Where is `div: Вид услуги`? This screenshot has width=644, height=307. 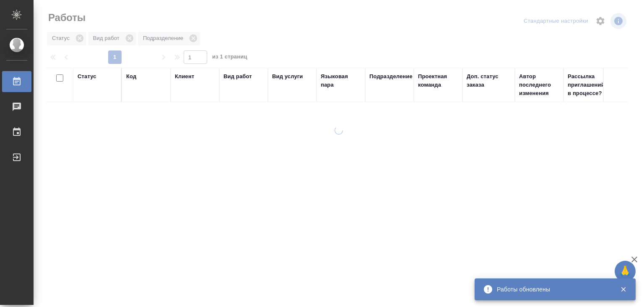
div: Вид услуги is located at coordinates (288, 77).